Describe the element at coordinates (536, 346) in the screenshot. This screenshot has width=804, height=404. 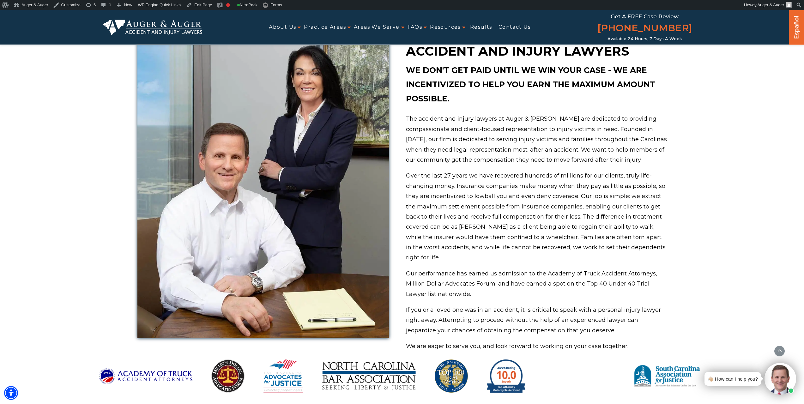
I see `p: We are eager to serve you, and look forward to working on your case together.` at that location.